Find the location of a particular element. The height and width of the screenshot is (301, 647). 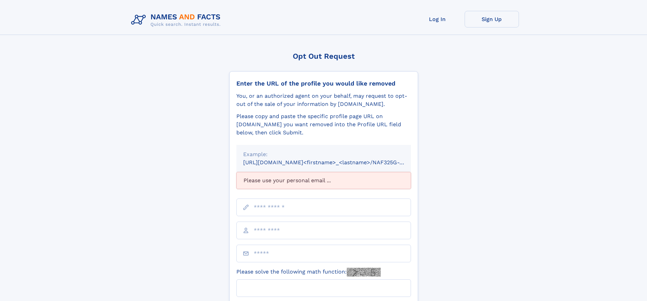

div: Enter the URL of the profile you would like removed is located at coordinates (324, 84).